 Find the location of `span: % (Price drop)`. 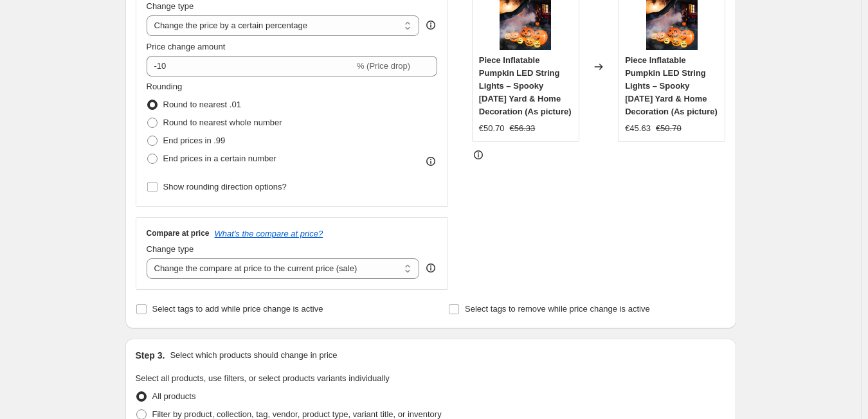

span: % (Price drop) is located at coordinates (384, 65).